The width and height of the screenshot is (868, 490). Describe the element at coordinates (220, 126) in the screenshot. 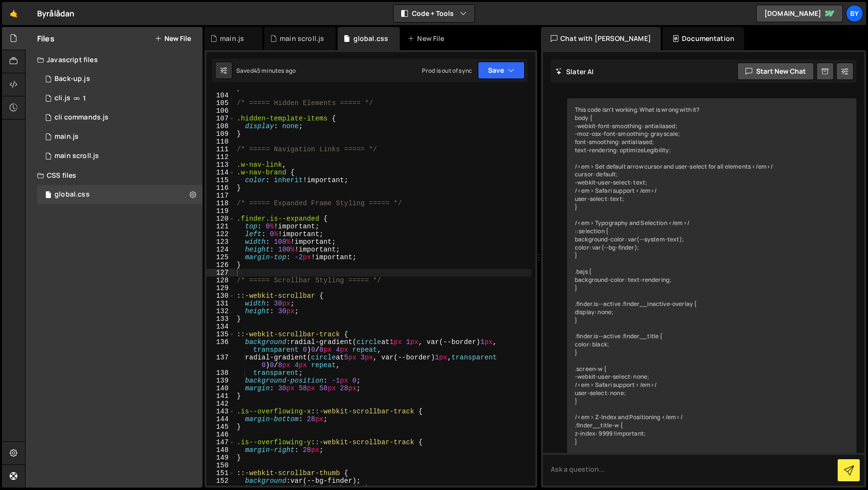

I see `div: 108` at that location.